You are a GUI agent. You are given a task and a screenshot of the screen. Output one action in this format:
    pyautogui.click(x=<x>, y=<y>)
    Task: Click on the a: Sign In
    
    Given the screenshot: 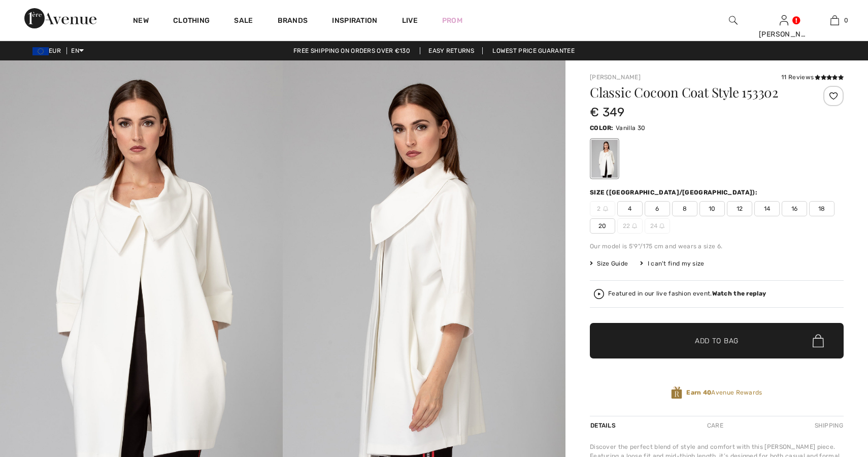 What is the action you would take?
    pyautogui.click(x=784, y=20)
    